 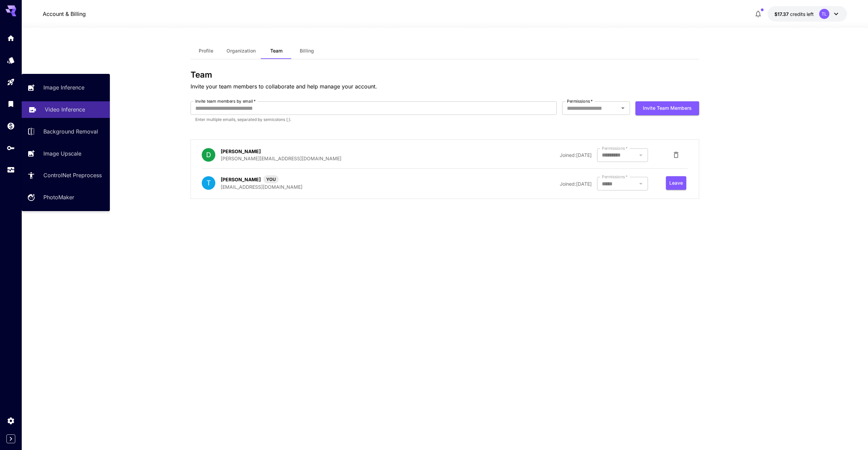 I want to click on button: Expand sidebar, so click(x=11, y=439).